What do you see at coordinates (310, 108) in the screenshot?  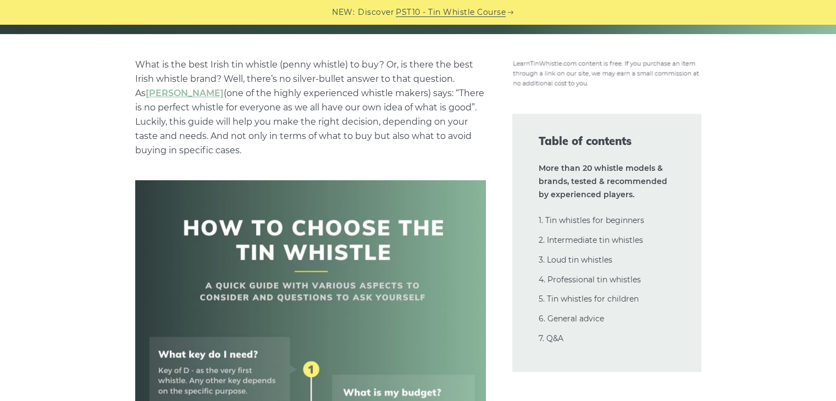 I see `p: What is the best Irish tin whistle (penny whistle) to buy? Or, is there the best Irish whistle br...` at bounding box center [310, 108].